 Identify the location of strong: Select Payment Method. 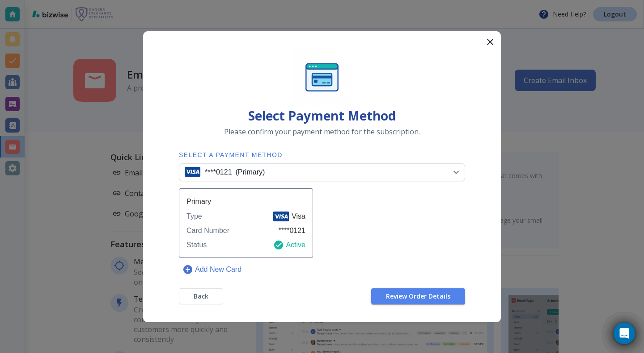
(322, 116).